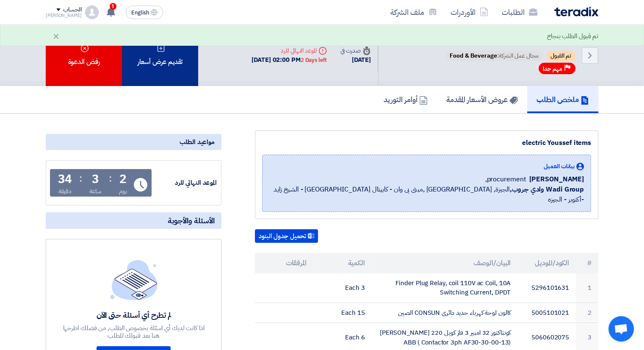 This screenshot has width=644, height=350. Describe the element at coordinates (445, 313) in the screenshot. I see `td: كالون لوحة كهرباء حديد دائرى CONSUN الصين` at that location.